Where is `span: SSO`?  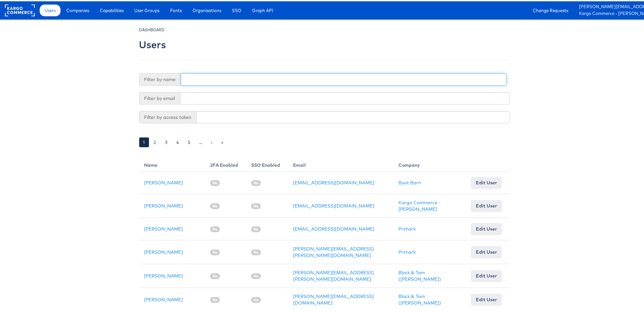 span: SSO is located at coordinates (236, 9).